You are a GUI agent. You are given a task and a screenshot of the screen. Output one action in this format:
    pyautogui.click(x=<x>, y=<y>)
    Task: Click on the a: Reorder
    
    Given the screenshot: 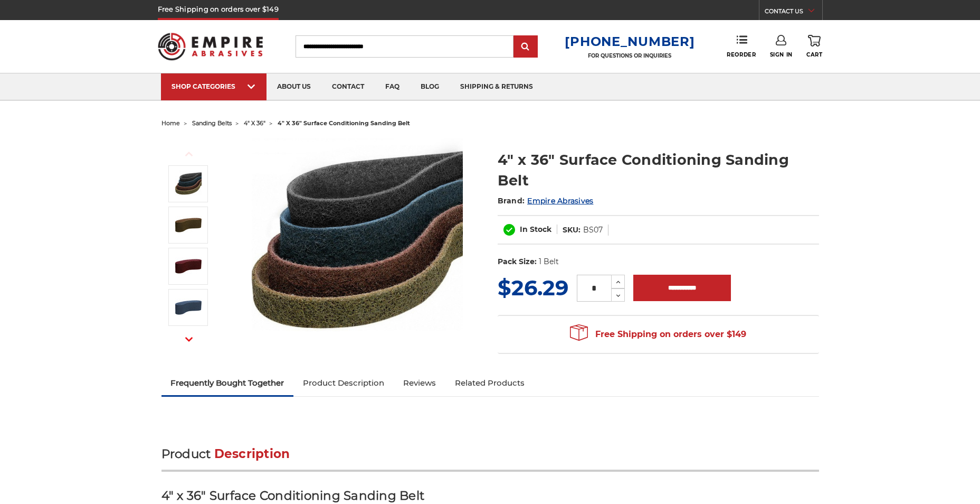 What is the action you would take?
    pyautogui.click(x=741, y=46)
    